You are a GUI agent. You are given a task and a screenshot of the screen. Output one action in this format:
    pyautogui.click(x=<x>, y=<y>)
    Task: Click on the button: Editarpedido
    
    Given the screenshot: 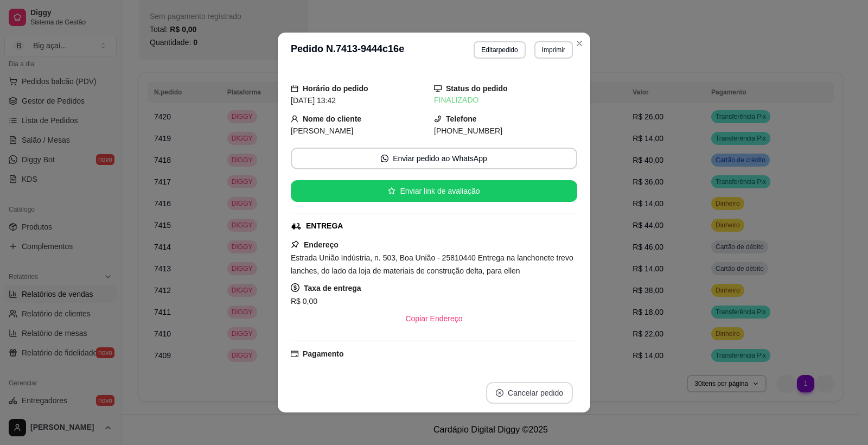 What is the action you would take?
    pyautogui.click(x=499, y=50)
    